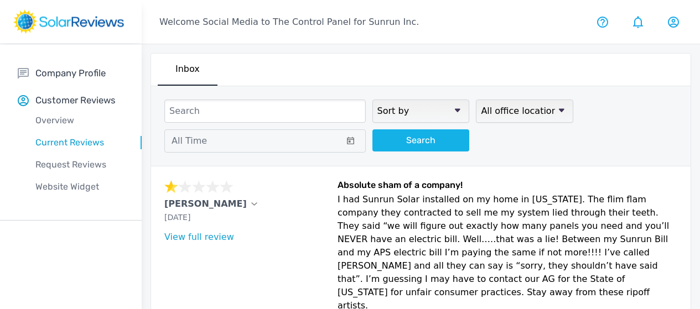 This screenshot has height=309, width=700. Describe the element at coordinates (289, 22) in the screenshot. I see `p: Welcome Social Media to The Control Panel for Sunrun Inc.` at that location.